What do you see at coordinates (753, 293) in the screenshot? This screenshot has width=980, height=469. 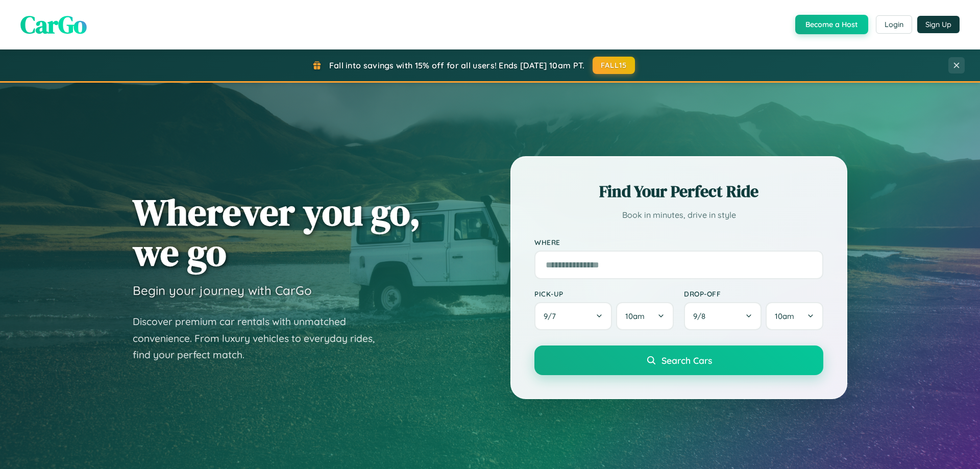 I see `label: Drop-off` at bounding box center [753, 293].